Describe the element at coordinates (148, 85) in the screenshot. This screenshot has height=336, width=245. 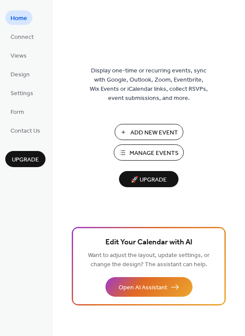
I see `span: Display one-time or recurring events, sync with Google, Outlook, Zoom, Eventbrite, Wix Events or ...` at that location.